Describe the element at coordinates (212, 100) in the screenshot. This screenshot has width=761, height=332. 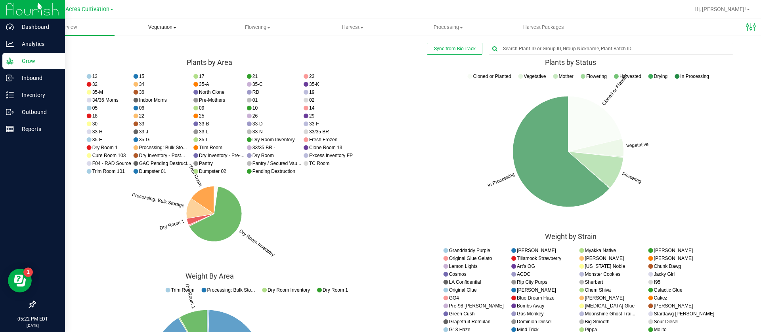
I see `text: Pre-Mothers` at that location.